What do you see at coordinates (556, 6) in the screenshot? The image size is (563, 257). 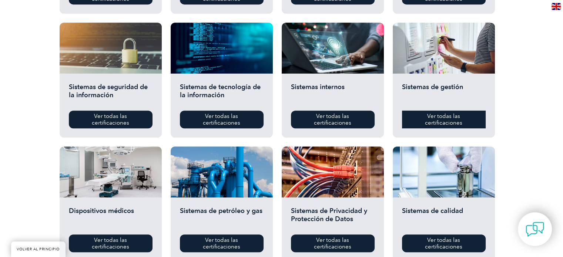 I see `img: en` at bounding box center [556, 6].